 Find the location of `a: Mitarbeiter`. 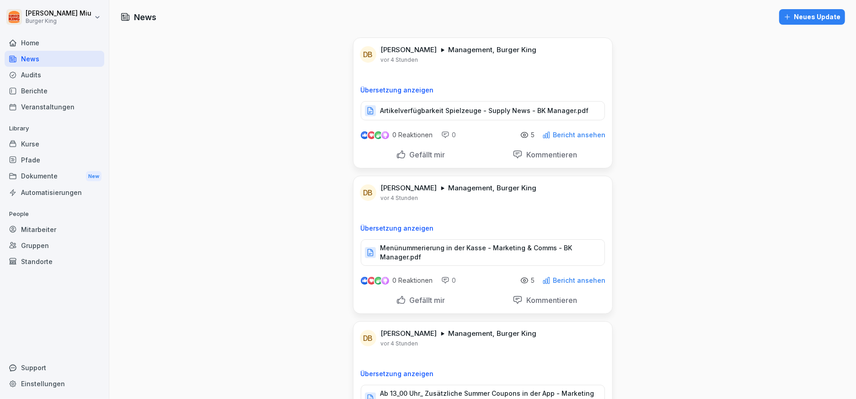

a: Mitarbeiter is located at coordinates (54, 229).